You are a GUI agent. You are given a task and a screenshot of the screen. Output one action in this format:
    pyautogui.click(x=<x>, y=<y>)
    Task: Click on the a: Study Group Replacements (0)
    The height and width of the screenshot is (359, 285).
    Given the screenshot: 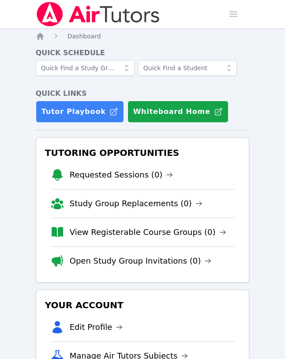 What is the action you would take?
    pyautogui.click(x=136, y=204)
    